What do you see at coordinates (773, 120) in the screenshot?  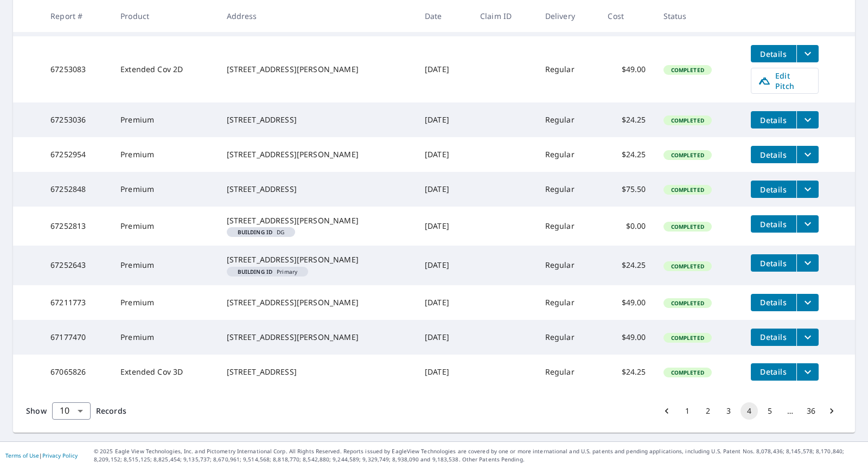 I see `button: detailsBtn-67253036` at bounding box center [773, 120].